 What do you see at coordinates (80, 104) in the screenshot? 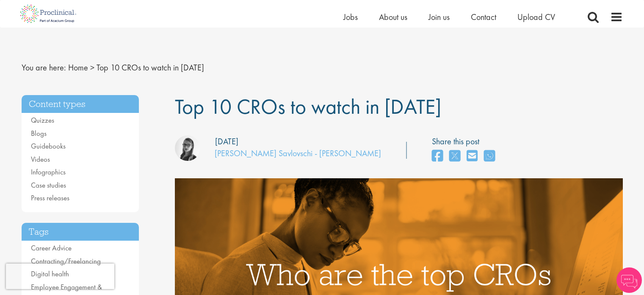
I see `h3: Content types` at bounding box center [80, 104].